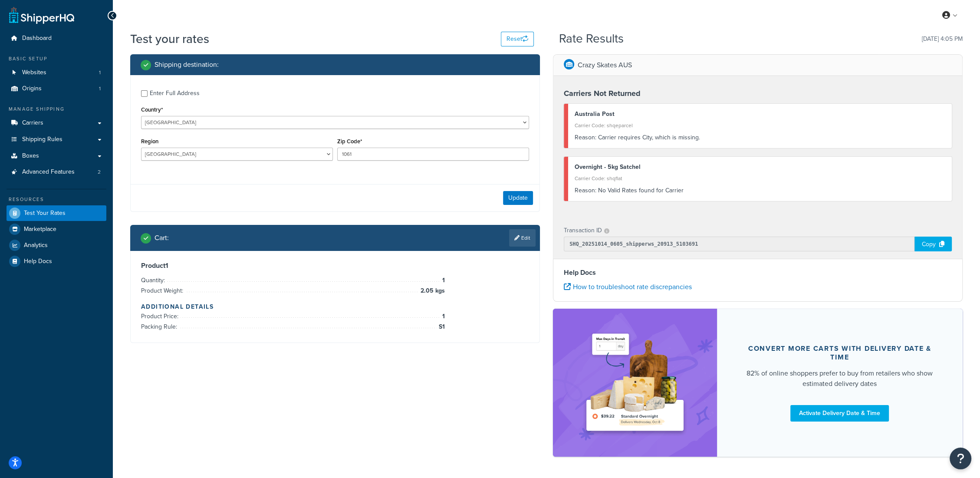  I want to click on span: S1, so click(441, 326).